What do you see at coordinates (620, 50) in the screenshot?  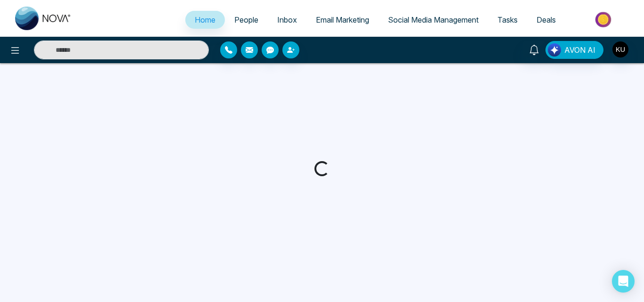 I see `img: User Avatar` at bounding box center [620, 50].